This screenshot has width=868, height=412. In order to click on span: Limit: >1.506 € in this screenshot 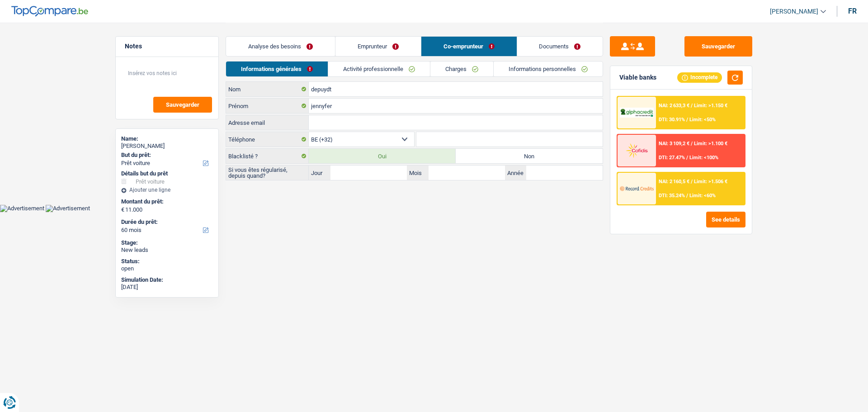, I will do `click(711, 181)`.